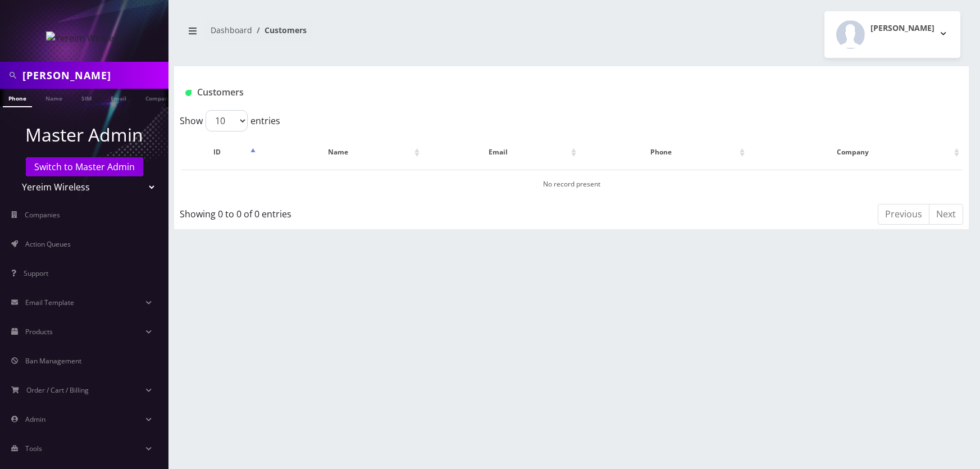 The height and width of the screenshot is (469, 980). What do you see at coordinates (47, 243) in the screenshot?
I see `span: Action Queues` at bounding box center [47, 243].